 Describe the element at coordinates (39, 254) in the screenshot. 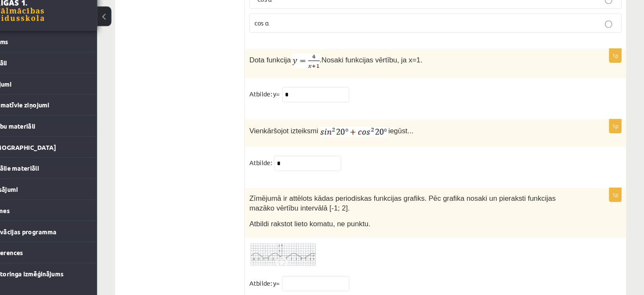

I see `span: Konferences` at that location.